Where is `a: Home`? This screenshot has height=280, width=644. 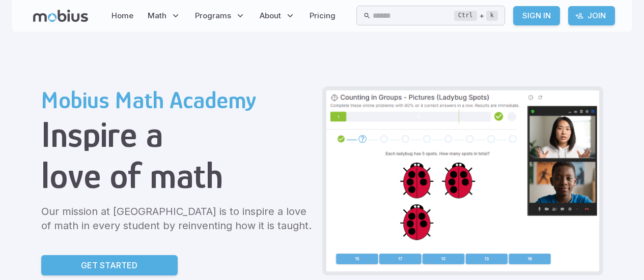 a: Home is located at coordinates (122, 16).